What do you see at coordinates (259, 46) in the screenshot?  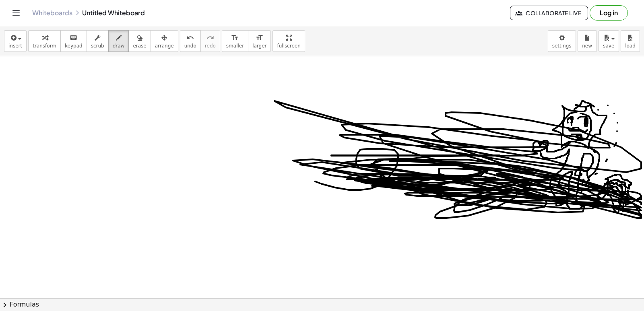 I see `span: larger` at bounding box center [259, 46].